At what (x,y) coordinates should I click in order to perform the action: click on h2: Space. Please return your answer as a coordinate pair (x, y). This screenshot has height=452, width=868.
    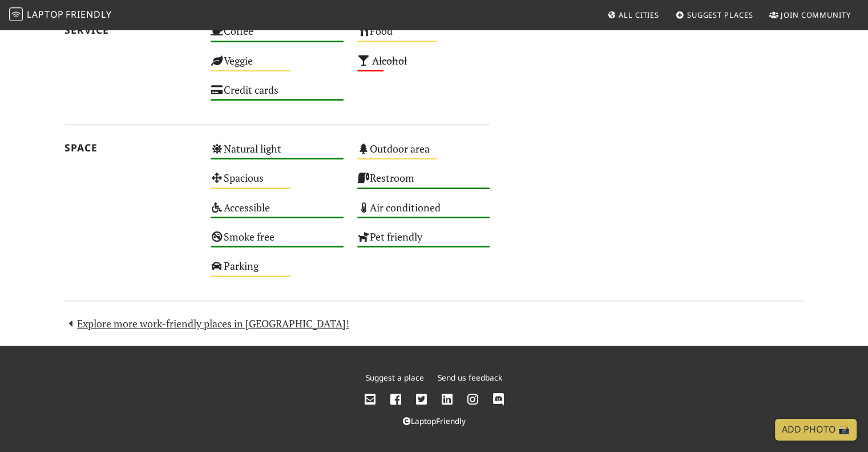
    Looking at the image, I should click on (131, 147).